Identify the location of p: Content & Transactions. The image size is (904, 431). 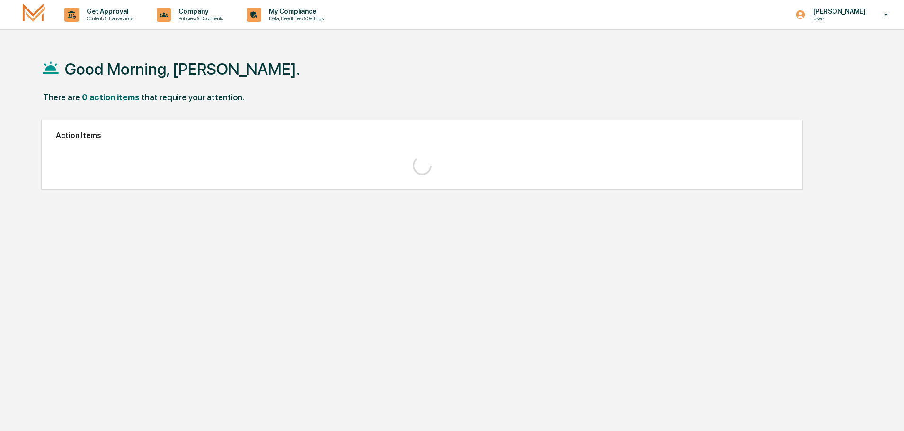
(108, 18).